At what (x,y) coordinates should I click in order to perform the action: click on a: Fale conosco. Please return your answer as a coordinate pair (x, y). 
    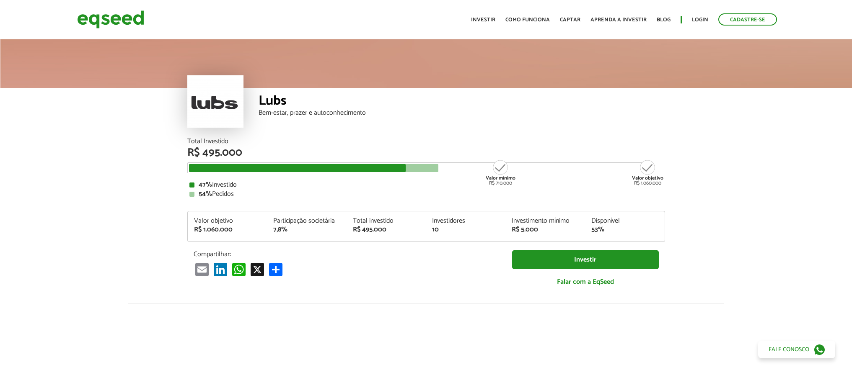
    Looking at the image, I should click on (796, 350).